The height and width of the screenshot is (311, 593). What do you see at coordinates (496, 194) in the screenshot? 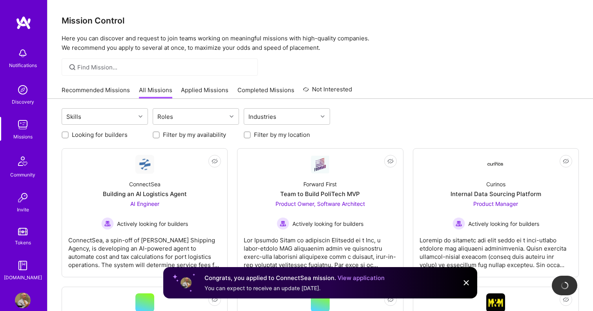
I see `div: Internal Data Sourcing Platform` at bounding box center [496, 194].